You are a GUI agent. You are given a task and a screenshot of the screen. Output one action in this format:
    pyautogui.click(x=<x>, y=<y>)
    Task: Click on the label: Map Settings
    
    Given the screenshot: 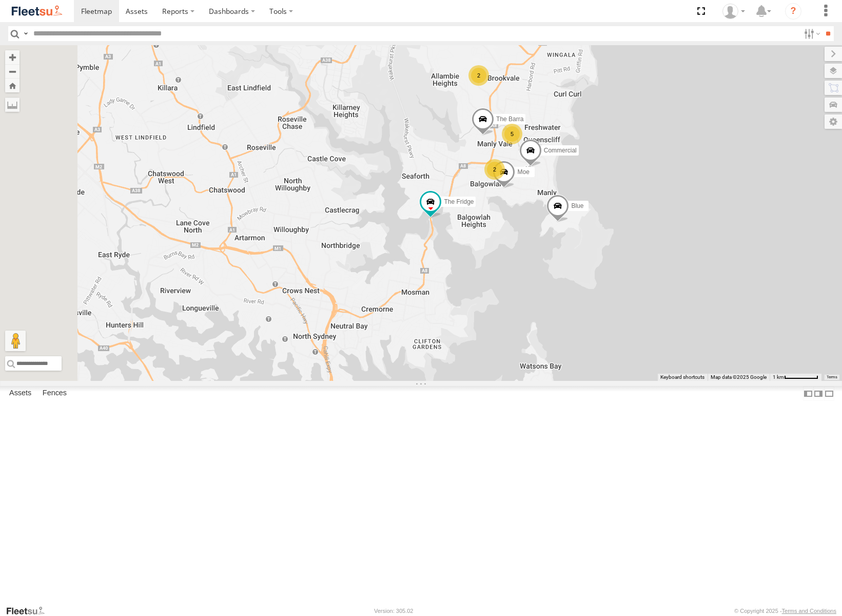 What is the action you would take?
    pyautogui.click(x=833, y=122)
    